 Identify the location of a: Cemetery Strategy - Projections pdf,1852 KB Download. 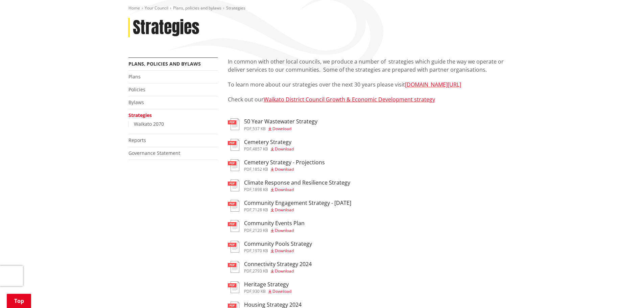
(277, 165).